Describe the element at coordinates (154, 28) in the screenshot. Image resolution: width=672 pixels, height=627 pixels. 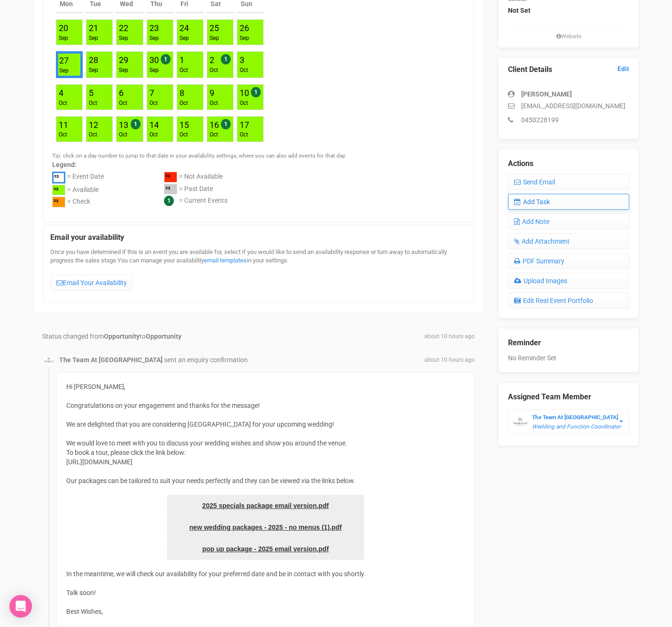
I see `a: 23` at that location.